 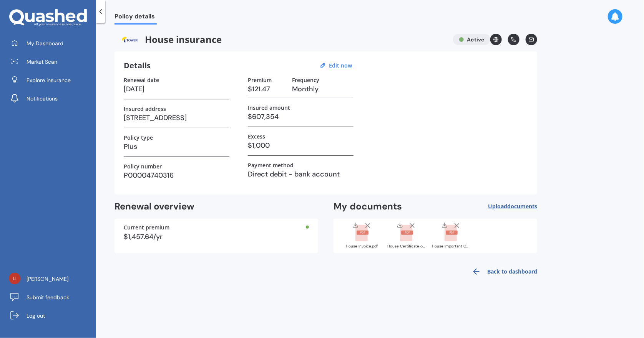 I want to click on span: Log out, so click(x=35, y=316).